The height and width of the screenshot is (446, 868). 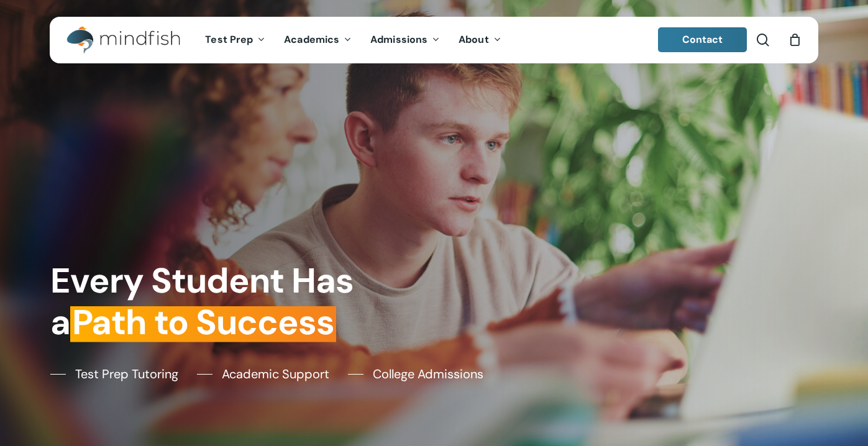 What do you see at coordinates (263, 374) in the screenshot?
I see `a: Academic Support` at bounding box center [263, 374].